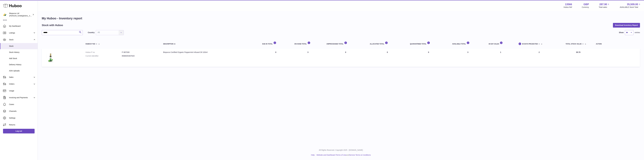 The image size is (644, 160). Describe the element at coordinates (104, 56) in the screenshot. I see `dt: Current identifier` at that location.